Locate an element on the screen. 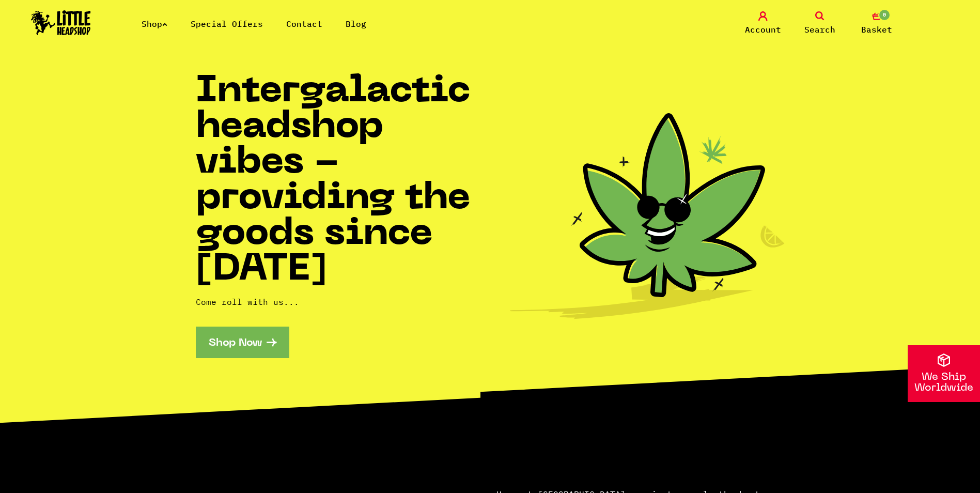 Image resolution: width=980 pixels, height=493 pixels. a: Search is located at coordinates (819, 23).